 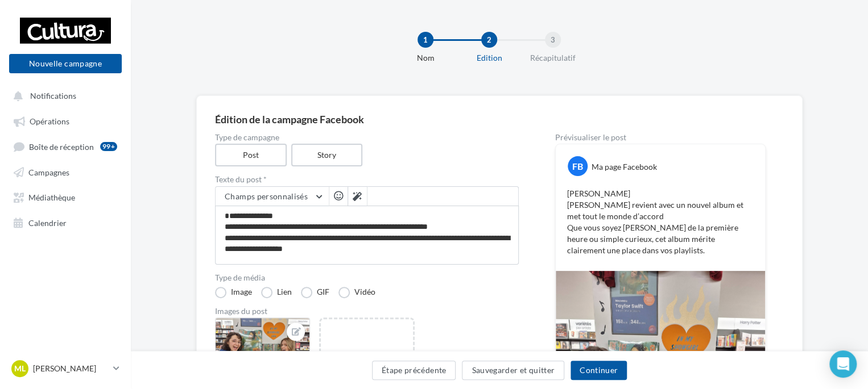 What do you see at coordinates (357, 293) in the screenshot?
I see `label: Vidéo` at bounding box center [357, 293].